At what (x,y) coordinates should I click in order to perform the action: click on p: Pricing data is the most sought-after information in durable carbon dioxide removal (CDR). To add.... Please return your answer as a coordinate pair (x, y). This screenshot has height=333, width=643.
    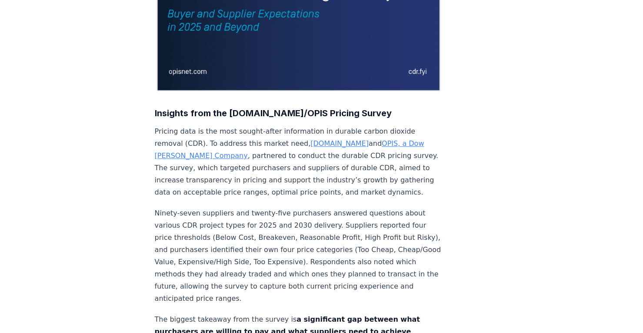
    Looking at the image, I should click on (299, 162).